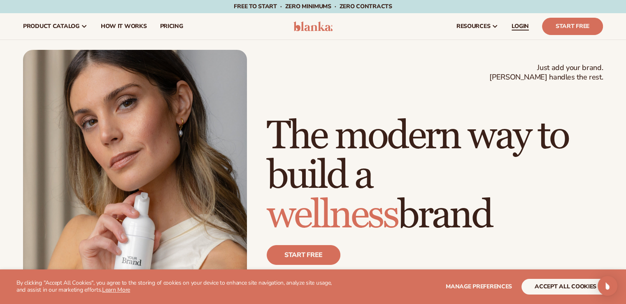 The height and width of the screenshot is (304, 626). What do you see at coordinates (51, 26) in the screenshot?
I see `span: product catalog` at bounding box center [51, 26].